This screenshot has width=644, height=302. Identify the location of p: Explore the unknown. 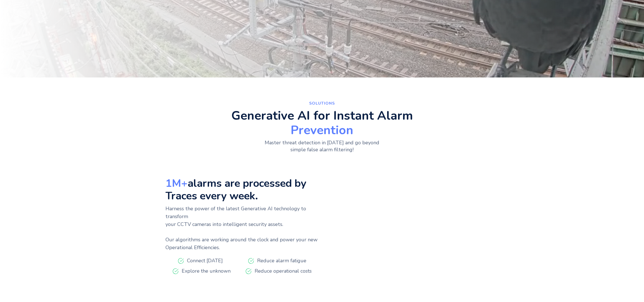
(206, 271).